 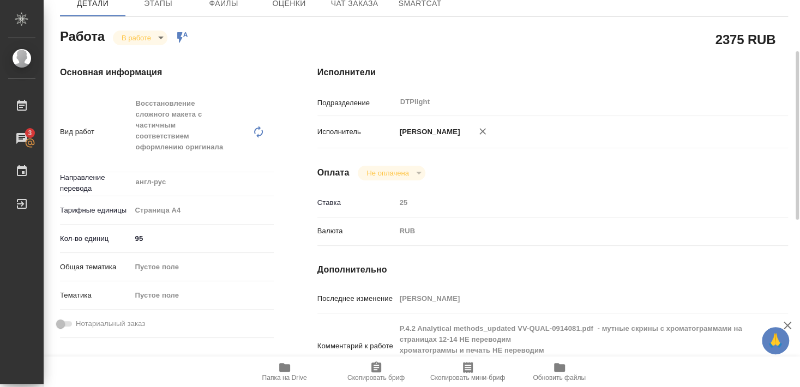 What do you see at coordinates (357, 103) in the screenshot?
I see `p: Подразделение` at bounding box center [357, 103].